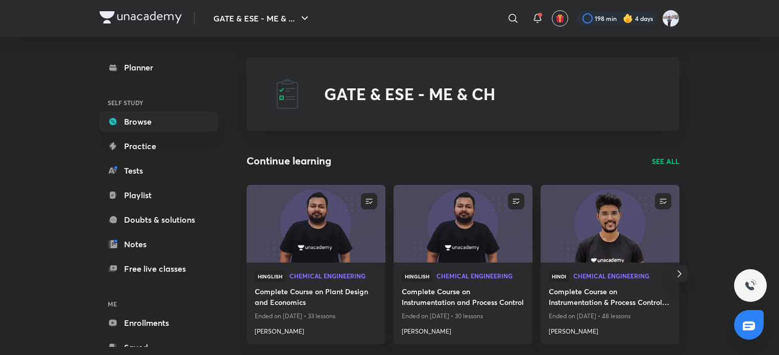  Describe the element at coordinates (140, 18) in the screenshot. I see `a: Company Logo` at that location.